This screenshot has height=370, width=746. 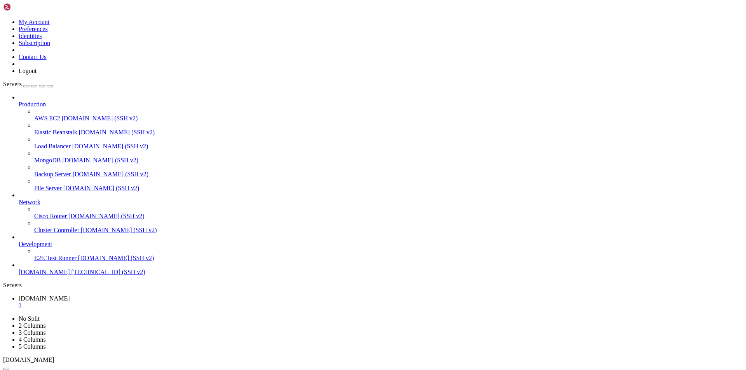 What do you see at coordinates (381, 302) in the screenshot?
I see `a: vps130383.whmpanels.com` at bounding box center [381, 302].